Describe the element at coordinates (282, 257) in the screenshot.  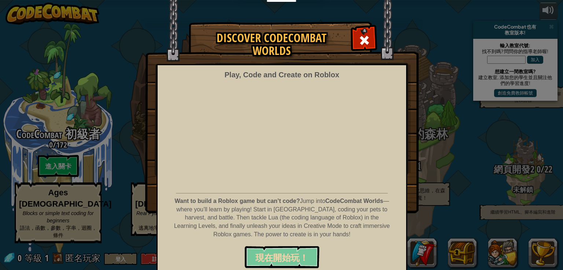
I see `span: 現在開始玩！` at that location.